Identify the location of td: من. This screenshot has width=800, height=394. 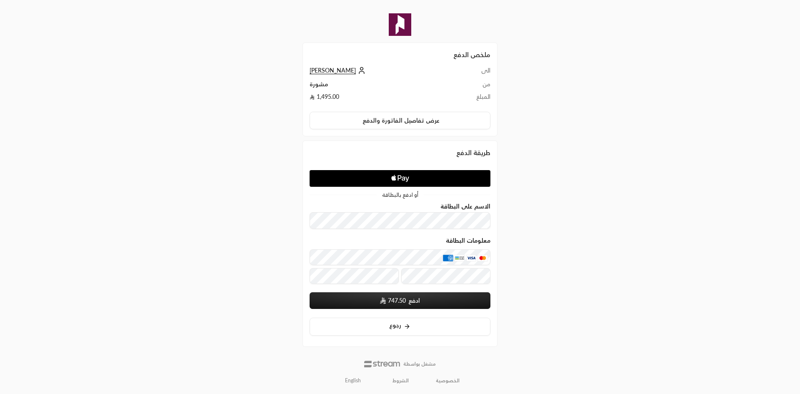
(472, 86).